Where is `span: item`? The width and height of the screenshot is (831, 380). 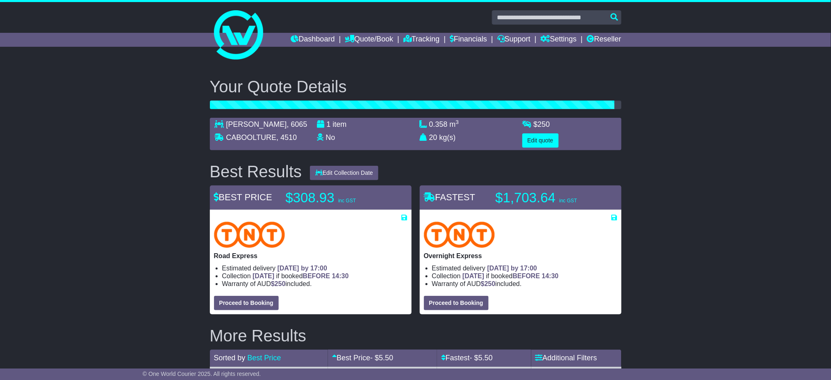
span: item is located at coordinates (340, 124).